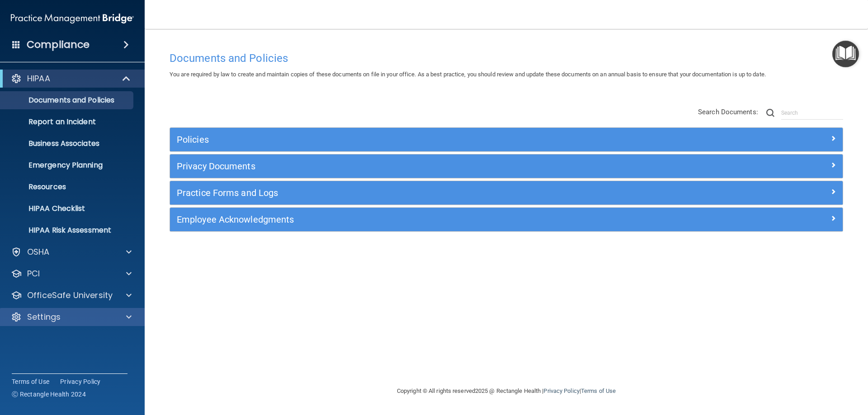 Image resolution: width=868 pixels, height=415 pixels. Describe the element at coordinates (422, 166) in the screenshot. I see `h5: Privacy Documents` at that location.